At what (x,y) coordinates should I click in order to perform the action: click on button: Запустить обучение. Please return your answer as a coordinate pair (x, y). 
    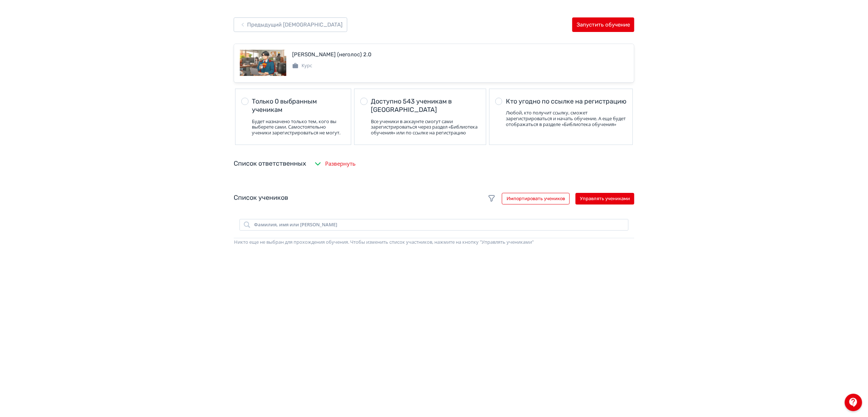
    Looking at the image, I should click on (603, 25).